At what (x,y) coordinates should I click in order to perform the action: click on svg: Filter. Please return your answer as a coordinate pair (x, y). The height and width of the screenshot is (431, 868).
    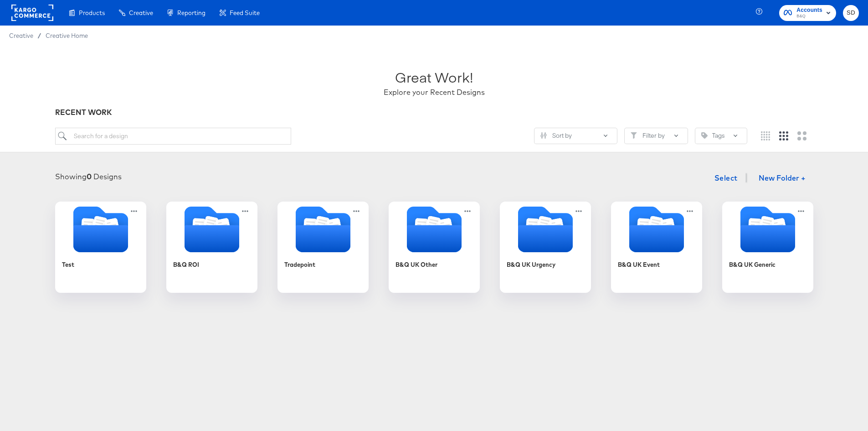
    Looking at the image, I should click on (634, 135).